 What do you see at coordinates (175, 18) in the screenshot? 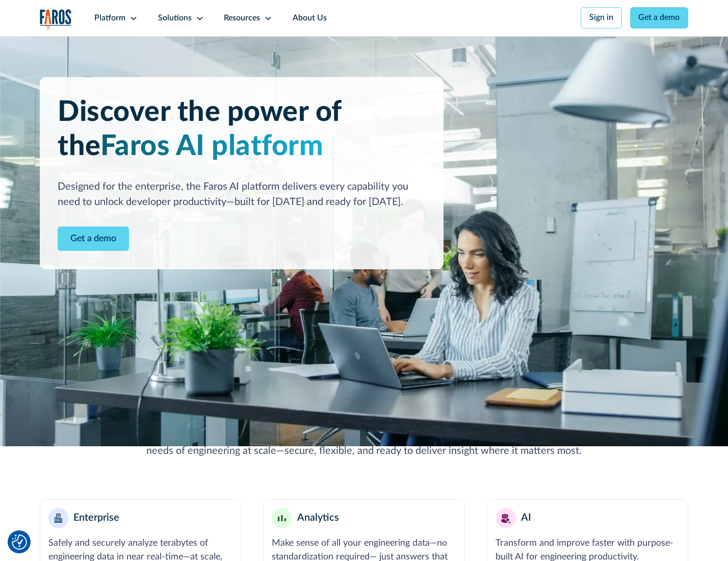
I see `div: Solutions` at bounding box center [175, 18].